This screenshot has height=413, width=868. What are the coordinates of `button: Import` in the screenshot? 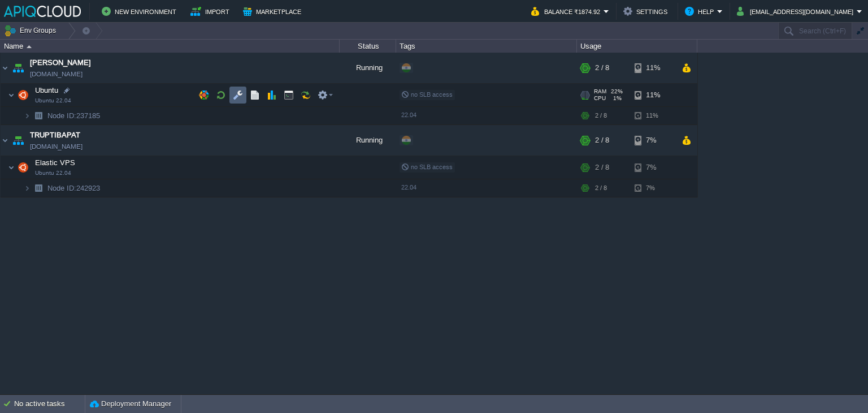 It's located at (211, 11).